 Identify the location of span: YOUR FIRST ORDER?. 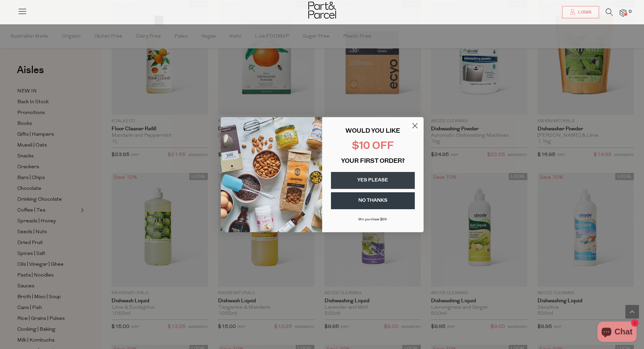
(373, 162).